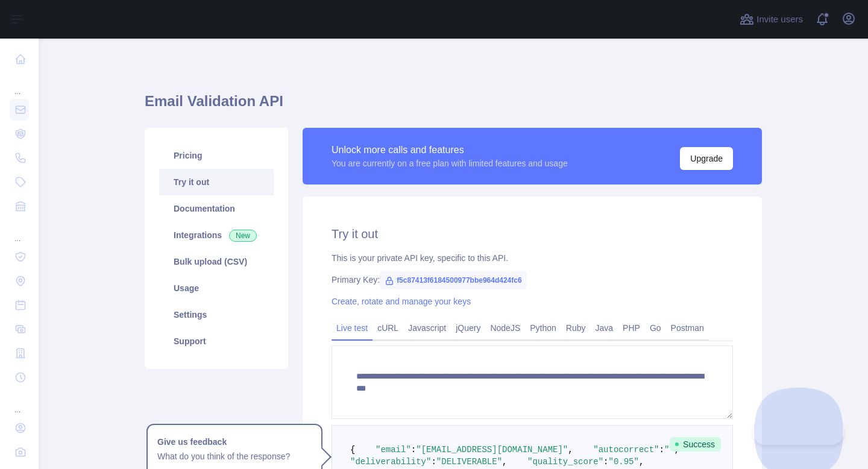 Image resolution: width=868 pixels, height=469 pixels. What do you see at coordinates (393, 450) in the screenshot?
I see `span: "email"` at bounding box center [393, 450].